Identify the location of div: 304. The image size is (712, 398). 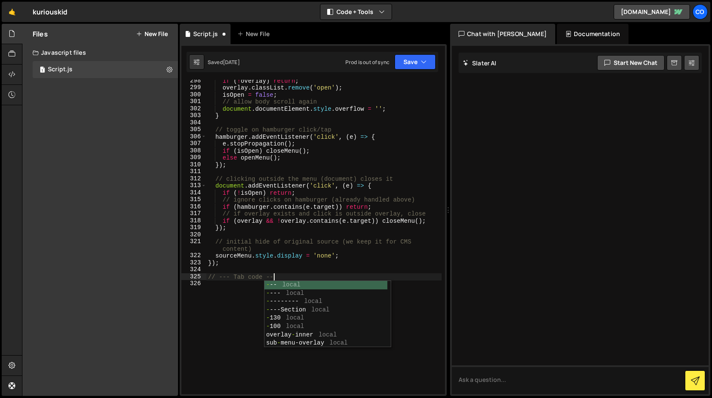
(194, 122).